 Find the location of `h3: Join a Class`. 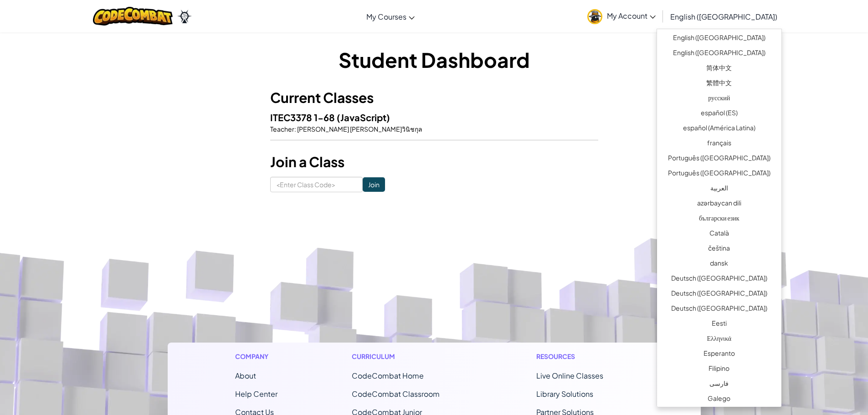

h3: Join a Class is located at coordinates (434, 162).